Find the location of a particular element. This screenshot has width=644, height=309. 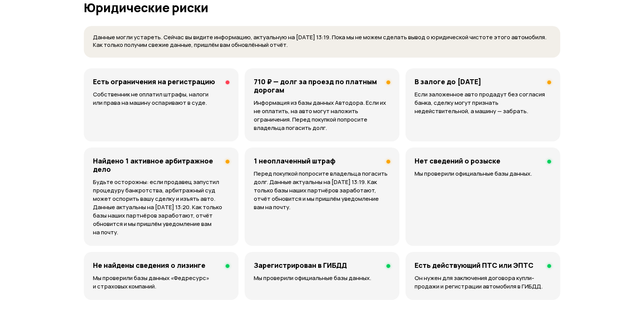

h4: 710 ₽ — долг за проезд по платным дорогам is located at coordinates (316, 86).